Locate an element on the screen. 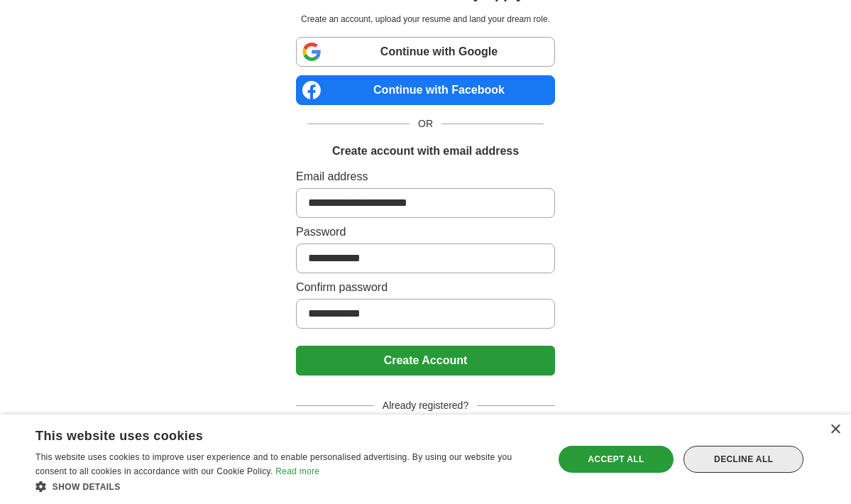  a: Continue with Google is located at coordinates (425, 52).